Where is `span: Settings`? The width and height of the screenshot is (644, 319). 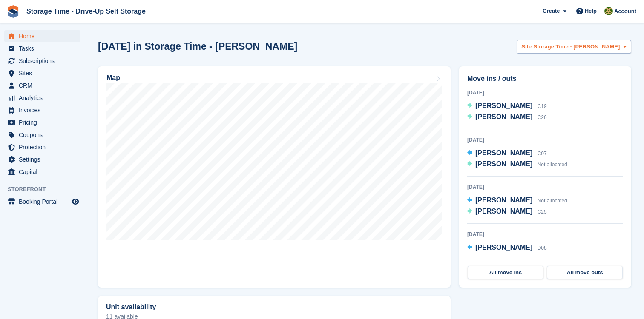 span: Settings is located at coordinates (44, 160).